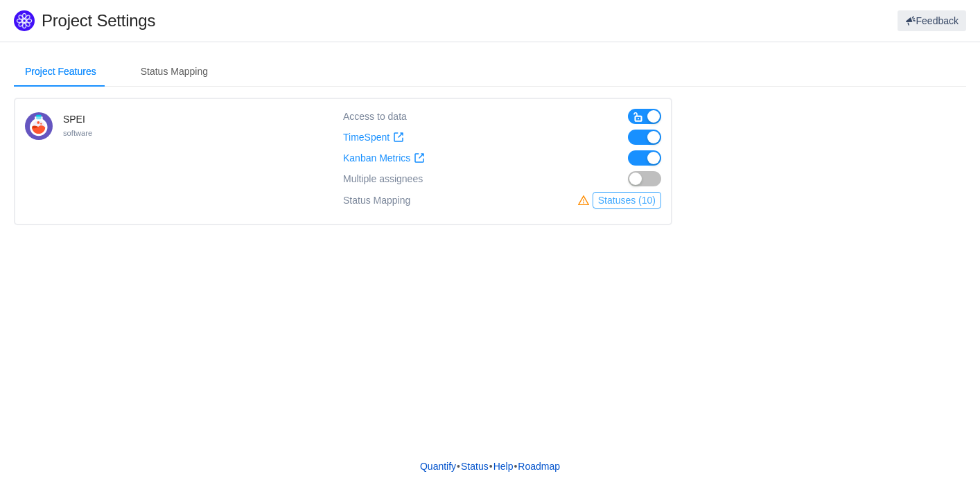 Image resolution: width=980 pixels, height=485 pixels. Describe the element at coordinates (438, 466) in the screenshot. I see `a: Quantify` at that location.